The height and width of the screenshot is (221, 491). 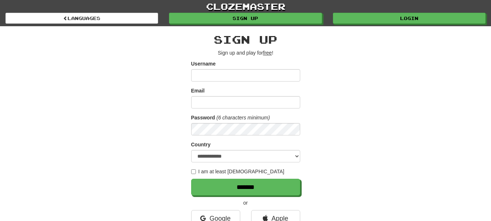 What do you see at coordinates (246, 39) in the screenshot?
I see `h2: Sign up` at bounding box center [246, 39].